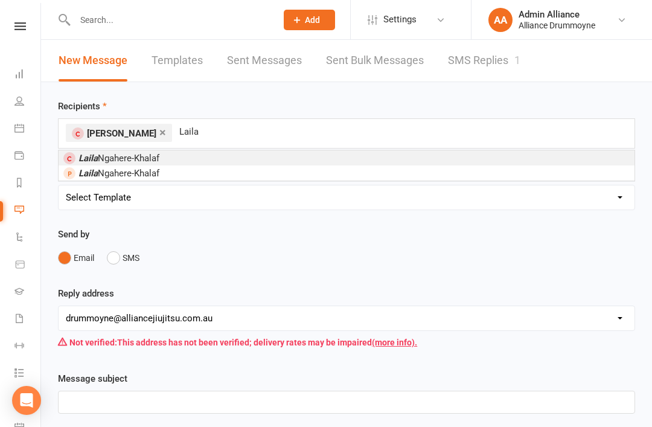  I want to click on div: 1, so click(518, 60).